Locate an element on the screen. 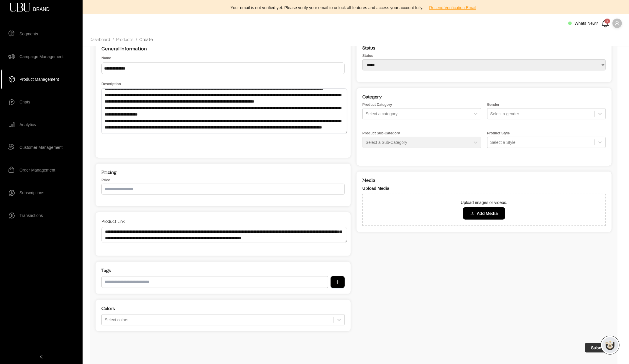 Image resolution: width=629 pixels, height=364 pixels. span: Subscriptions is located at coordinates (32, 193).